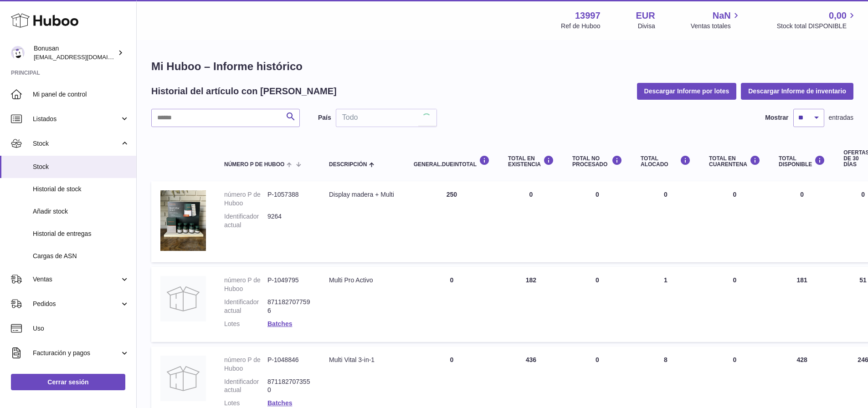  I want to click on button: Descargar Informe de inventario, so click(797, 91).